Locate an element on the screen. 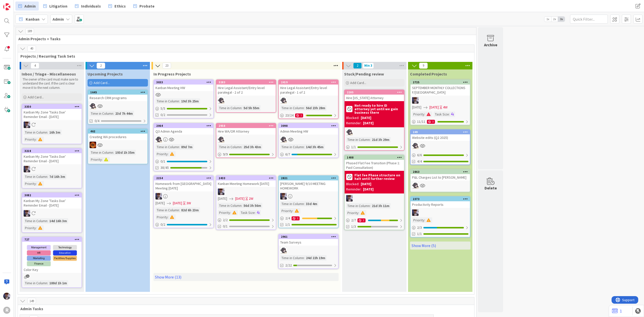 This screenshot has width=644, height=317. span: 9 / 9 is located at coordinates (225, 154).